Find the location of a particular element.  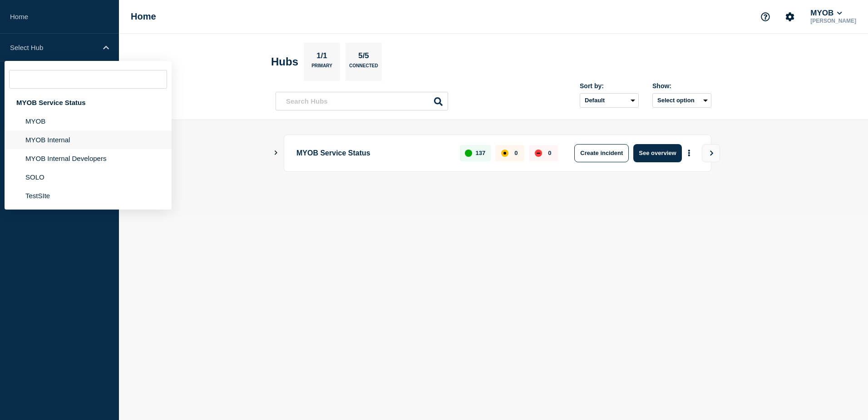

select: Sort by is located at coordinates (609, 100).